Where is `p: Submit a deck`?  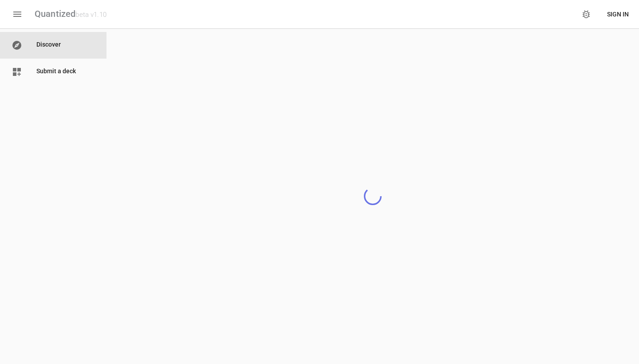 p: Submit a deck is located at coordinates (65, 72).